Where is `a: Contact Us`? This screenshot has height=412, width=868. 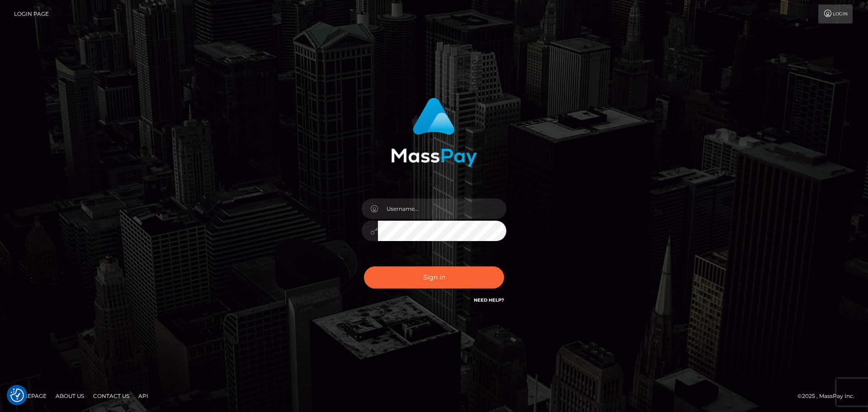 a: Contact Us is located at coordinates (111, 396).